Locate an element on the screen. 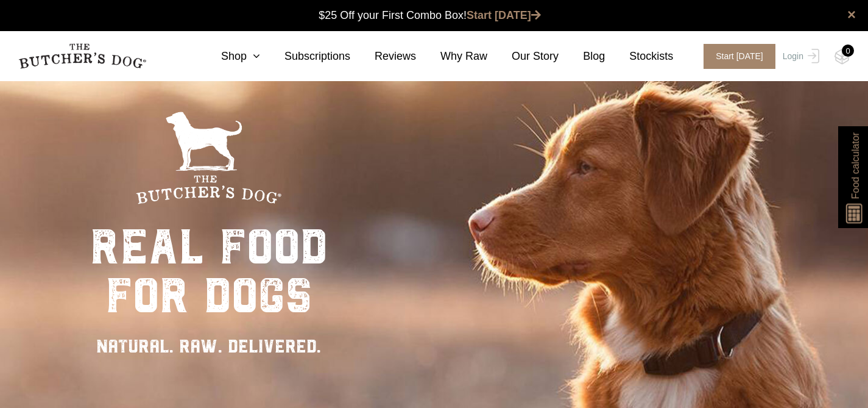 This screenshot has width=868, height=408. div: 0 is located at coordinates (848, 51).